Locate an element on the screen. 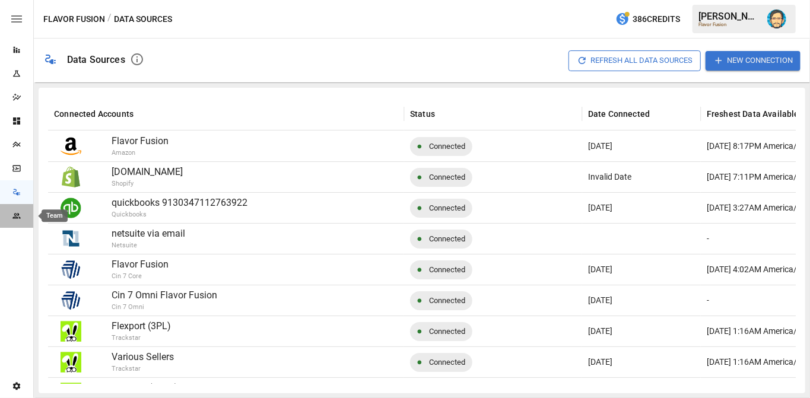 The image size is (810, 398). img: Amazon Logo is located at coordinates (71, 146).